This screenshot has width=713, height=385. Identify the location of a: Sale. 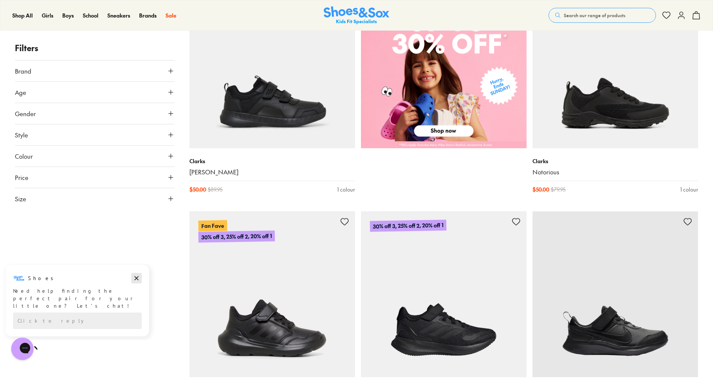
(171, 15).